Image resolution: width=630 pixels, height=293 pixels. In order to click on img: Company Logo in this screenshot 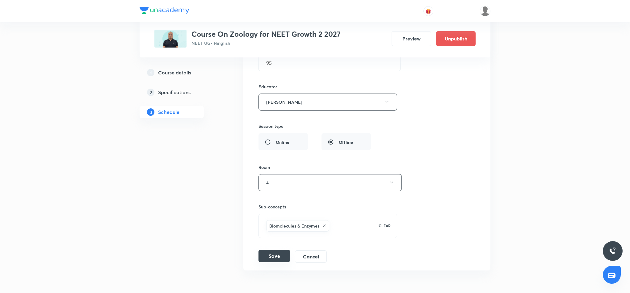, I will do `click(164, 11)`.